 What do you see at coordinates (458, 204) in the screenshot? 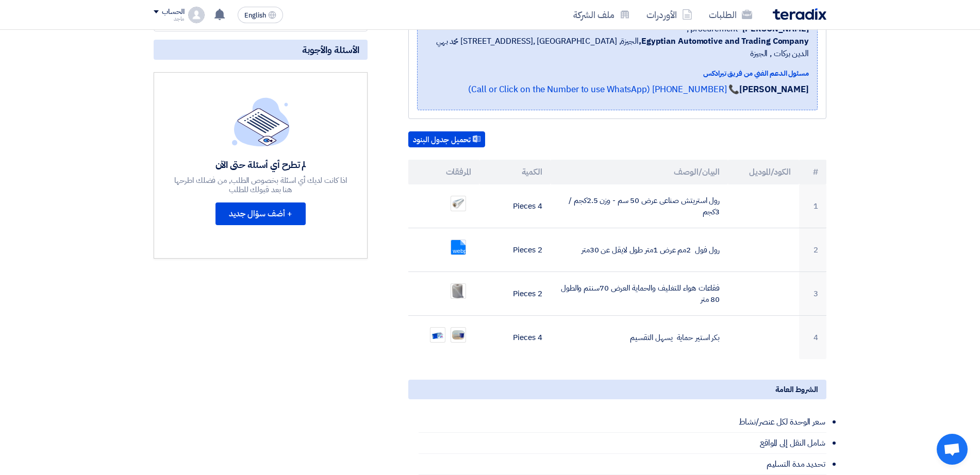
I see `img: __1756477491021.jpg` at bounding box center [458, 204].